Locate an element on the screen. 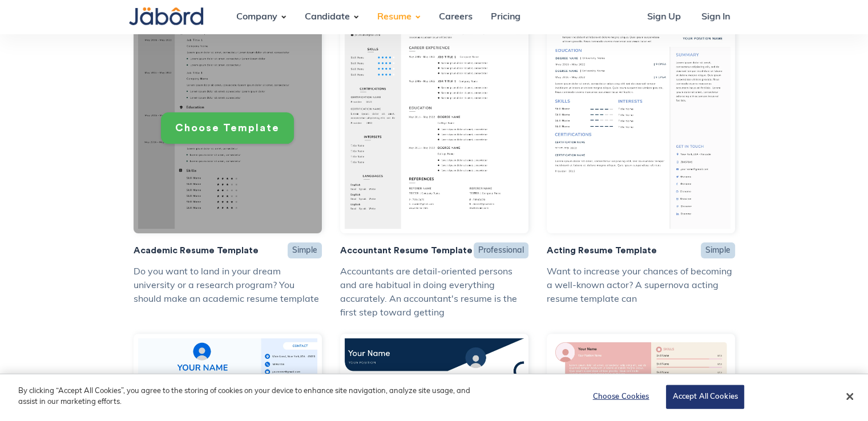  div: Company is located at coordinates (257, 17).